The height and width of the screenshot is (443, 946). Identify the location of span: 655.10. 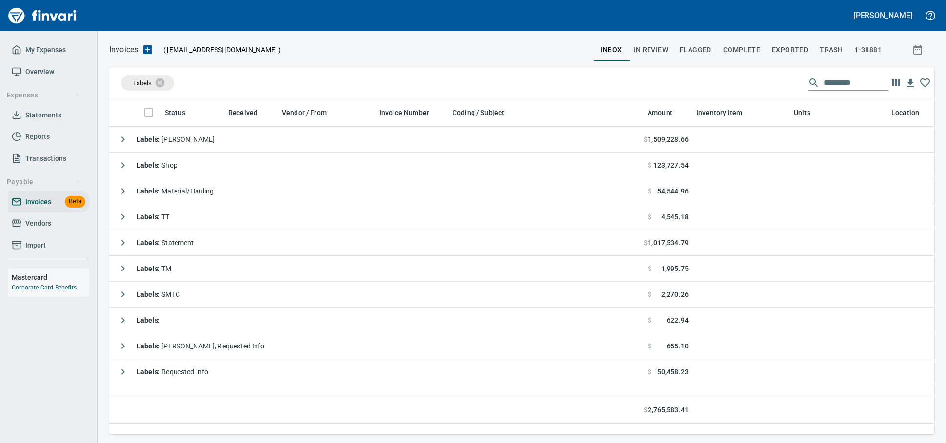
(677, 346).